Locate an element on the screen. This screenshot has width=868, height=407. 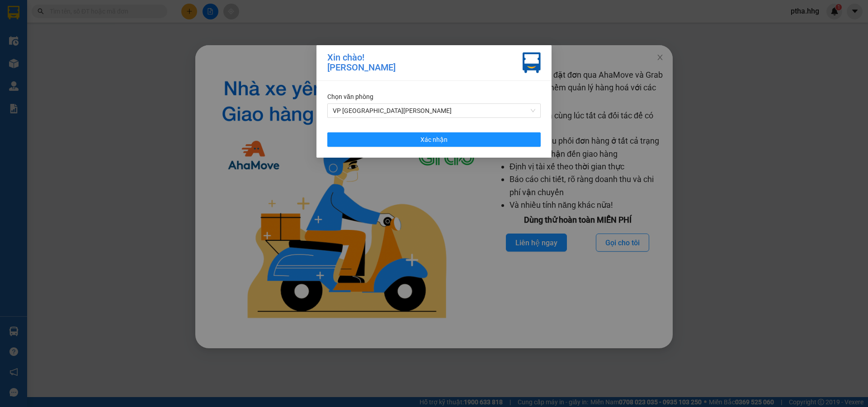
span: Xác nhận is located at coordinates (434, 140).